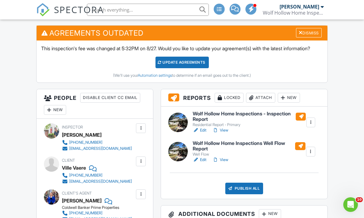 The width and height of the screenshot is (364, 218). I want to click on div: Disable Client CC Email, so click(110, 98).